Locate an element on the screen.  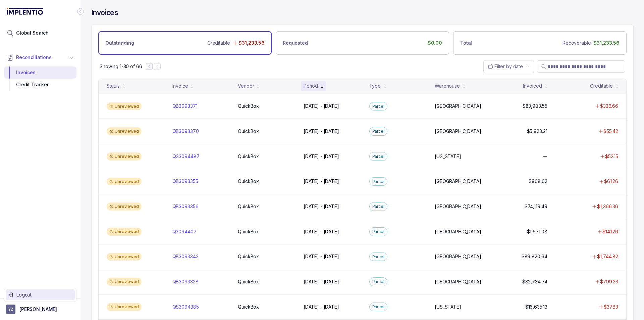
p: $141.26 is located at coordinates (610, 232).